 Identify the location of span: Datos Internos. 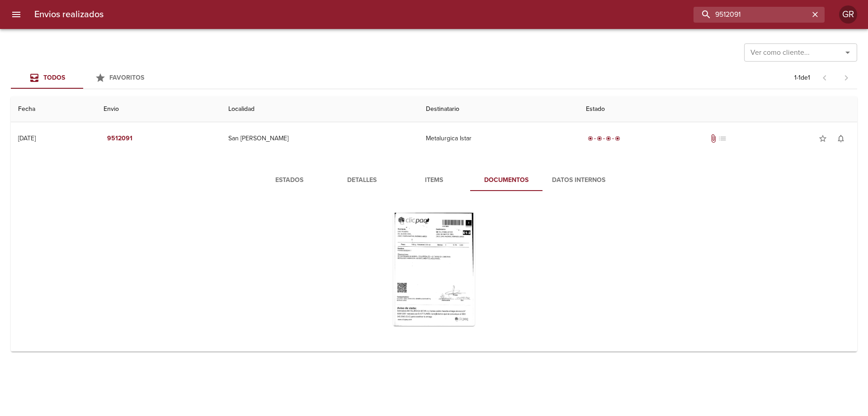
(579, 180).